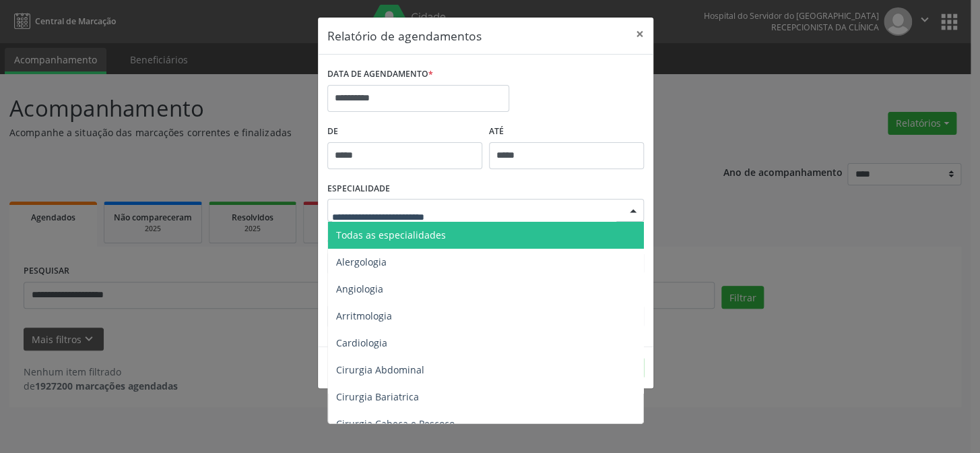  I want to click on label: De, so click(405, 132).